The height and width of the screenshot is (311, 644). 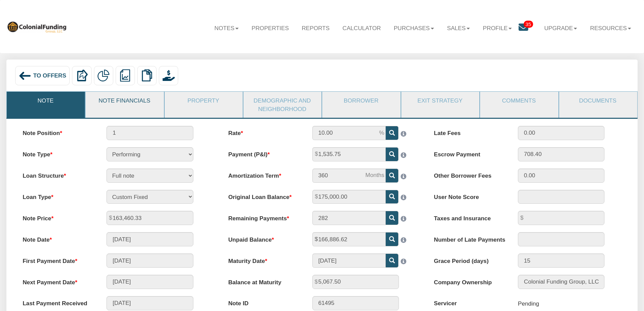 What do you see at coordinates (469, 238) in the screenshot?
I see `label: Number of Late Payments` at bounding box center [469, 238].